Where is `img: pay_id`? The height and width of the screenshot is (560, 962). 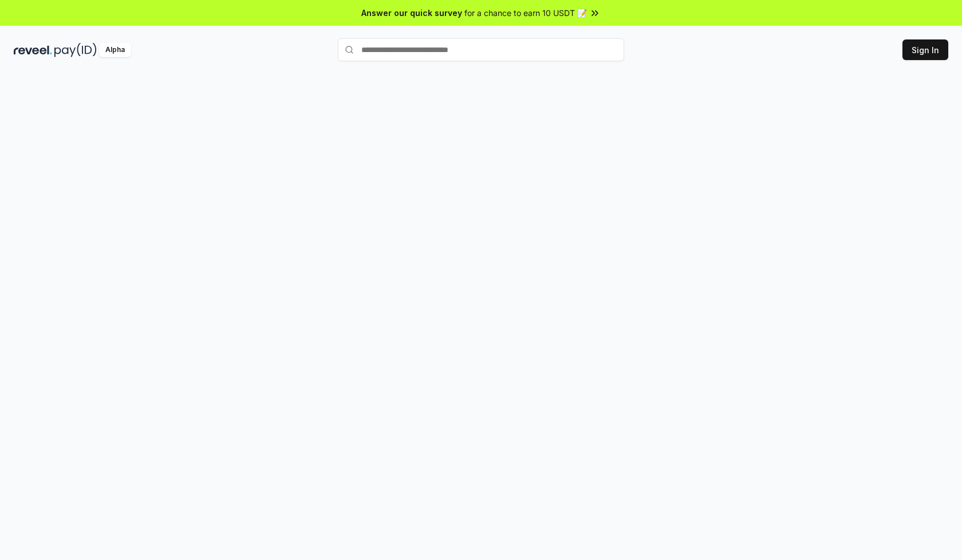
img: pay_id is located at coordinates (76, 50).